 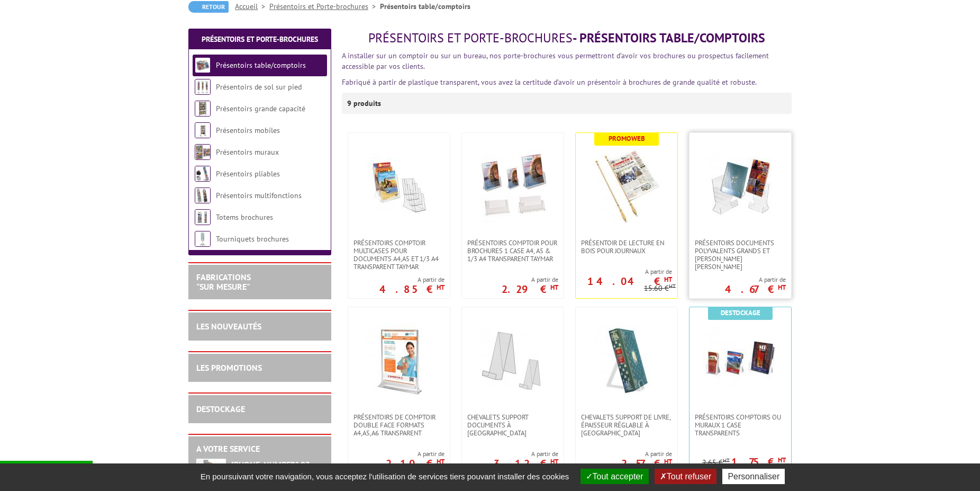 What do you see at coordinates (203, 173) in the screenshot?
I see `img: Présentoirs pliables` at bounding box center [203, 173].